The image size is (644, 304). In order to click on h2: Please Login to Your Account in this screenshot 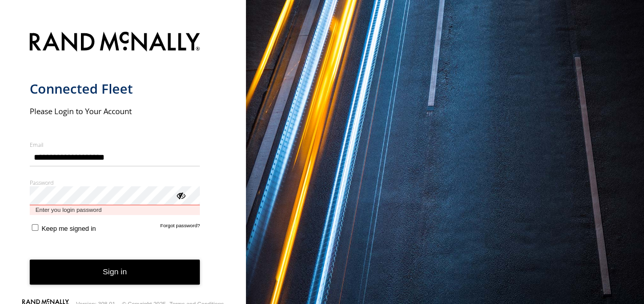, I will do `click(115, 111)`.